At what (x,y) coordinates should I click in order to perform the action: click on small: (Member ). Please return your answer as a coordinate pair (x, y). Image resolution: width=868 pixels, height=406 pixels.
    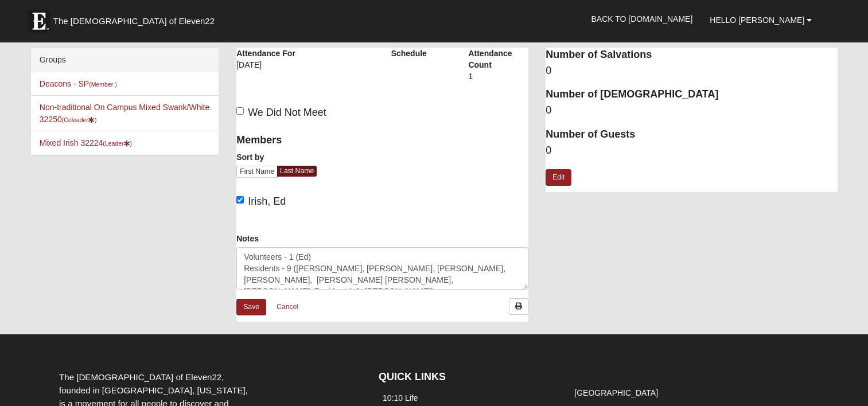
    Looking at the image, I should click on (103, 84).